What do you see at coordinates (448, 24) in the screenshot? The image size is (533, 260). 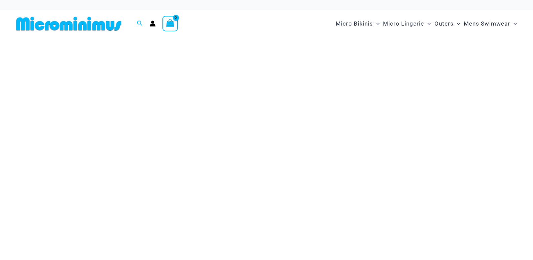 I see `a: OutersMenu ToggleMenu Toggle` at bounding box center [448, 24].